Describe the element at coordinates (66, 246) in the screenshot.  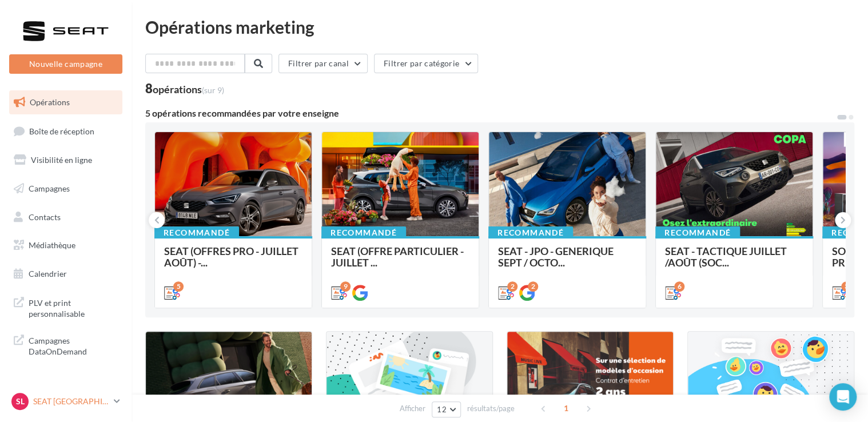
I see `a: Médiathèque` at that location.